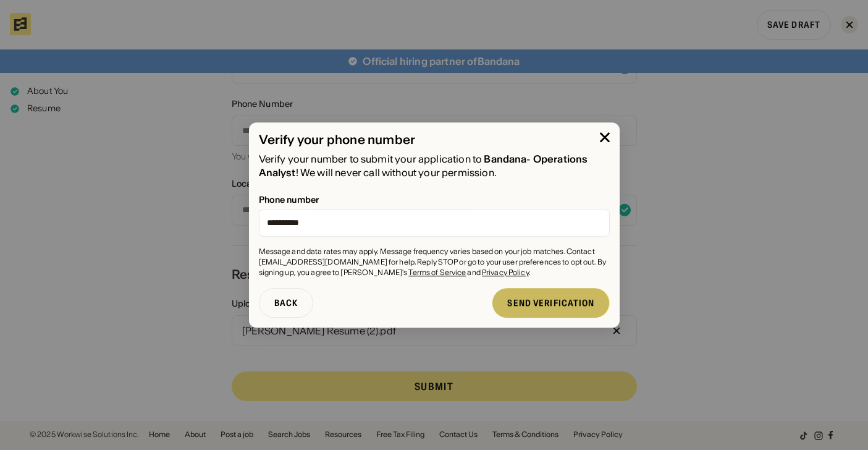  Describe the element at coordinates (423, 165) in the screenshot. I see `span: Operations Analyst` at that location.